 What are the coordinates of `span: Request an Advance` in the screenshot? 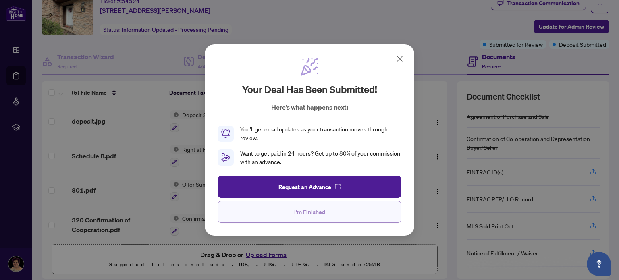 It's located at (305, 187).